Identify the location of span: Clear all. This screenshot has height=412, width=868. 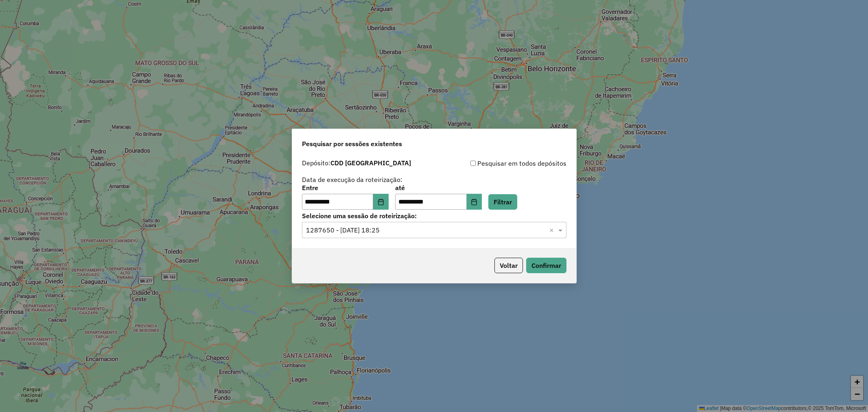
(553, 230).